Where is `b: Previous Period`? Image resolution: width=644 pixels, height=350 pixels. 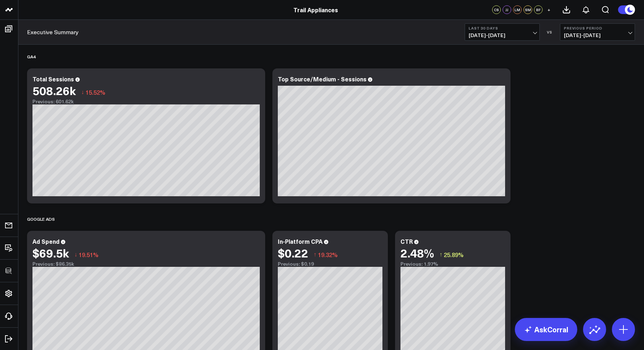 b: Previous Period is located at coordinates (597, 28).